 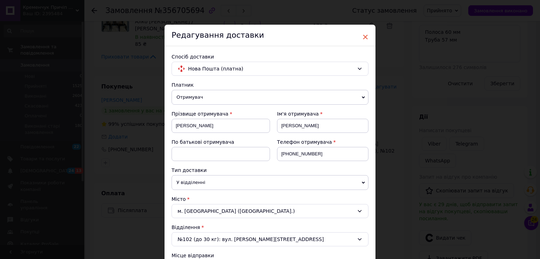 I want to click on span: По батькові отримувача, so click(x=203, y=142).